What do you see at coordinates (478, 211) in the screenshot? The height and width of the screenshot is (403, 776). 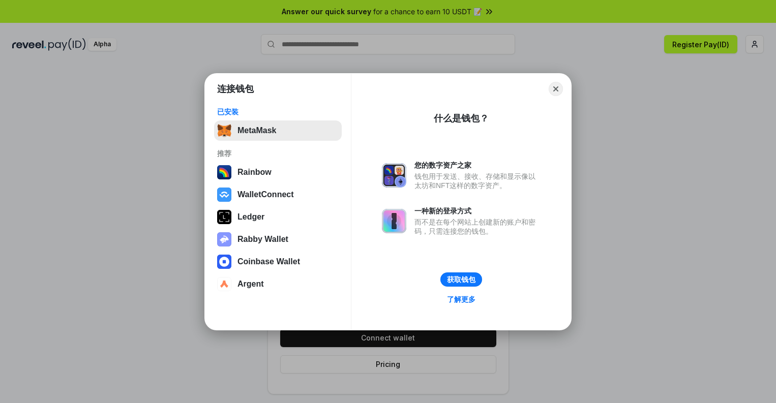 I see `div: 一种新的登录方式` at bounding box center [478, 211].